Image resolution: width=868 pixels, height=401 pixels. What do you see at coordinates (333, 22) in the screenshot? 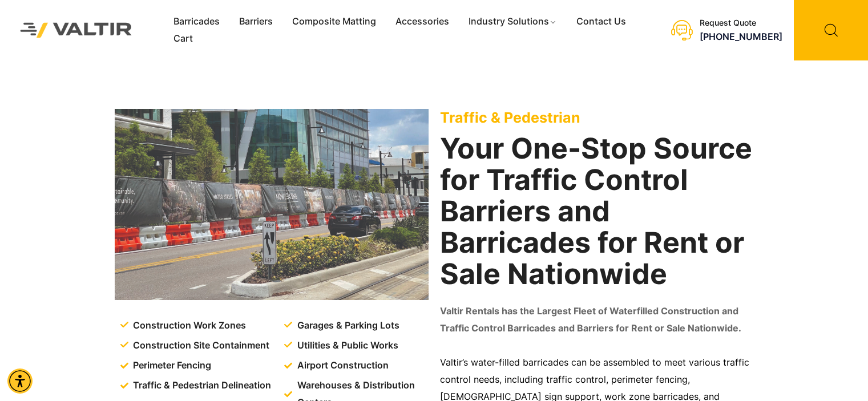
I see `a: Composite Matting` at bounding box center [333, 22].